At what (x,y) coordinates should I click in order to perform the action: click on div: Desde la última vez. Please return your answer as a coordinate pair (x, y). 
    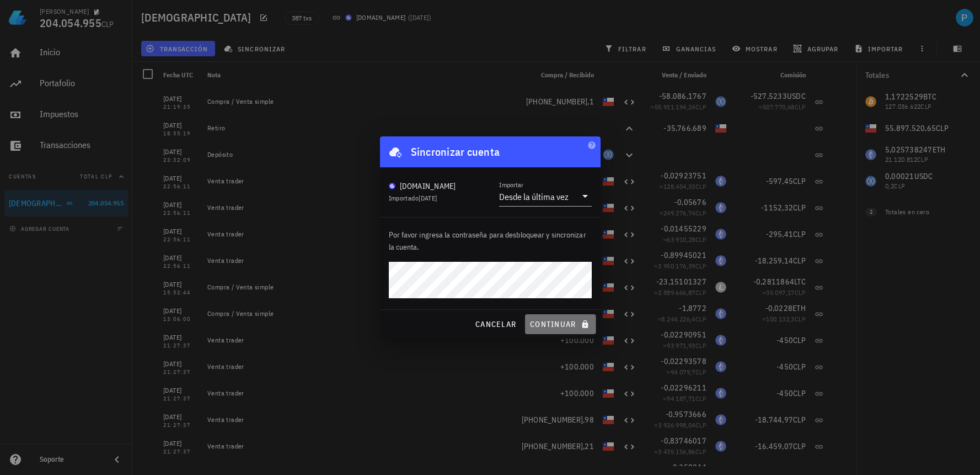
    Looking at the image, I should click on (534, 197).